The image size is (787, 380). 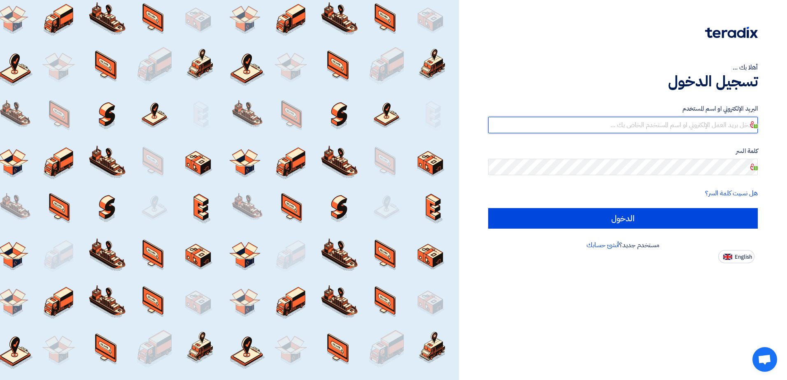 What do you see at coordinates (736, 257) in the screenshot?
I see `button: English` at bounding box center [736, 257].